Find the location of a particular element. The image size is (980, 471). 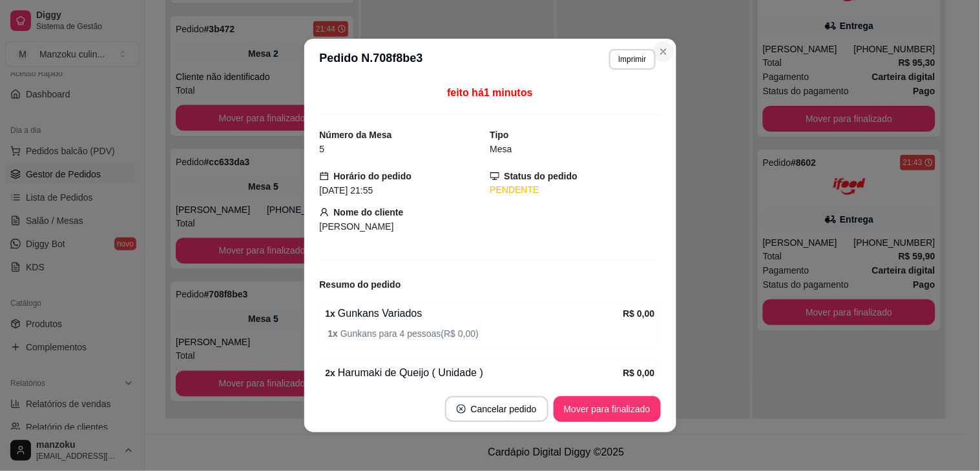

button: Close is located at coordinates (663, 52).